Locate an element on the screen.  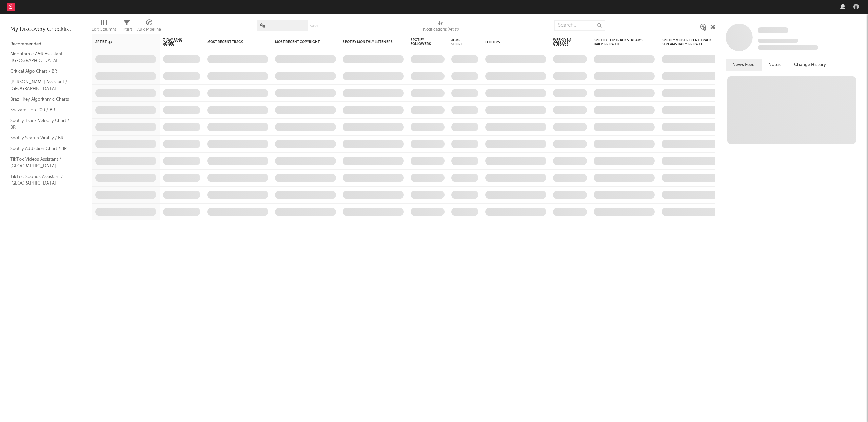
div: Jump Score is located at coordinates (460, 42).